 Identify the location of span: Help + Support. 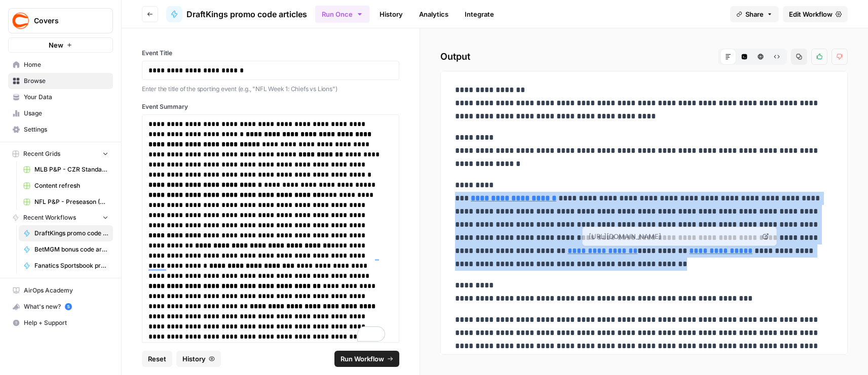
(66, 322).